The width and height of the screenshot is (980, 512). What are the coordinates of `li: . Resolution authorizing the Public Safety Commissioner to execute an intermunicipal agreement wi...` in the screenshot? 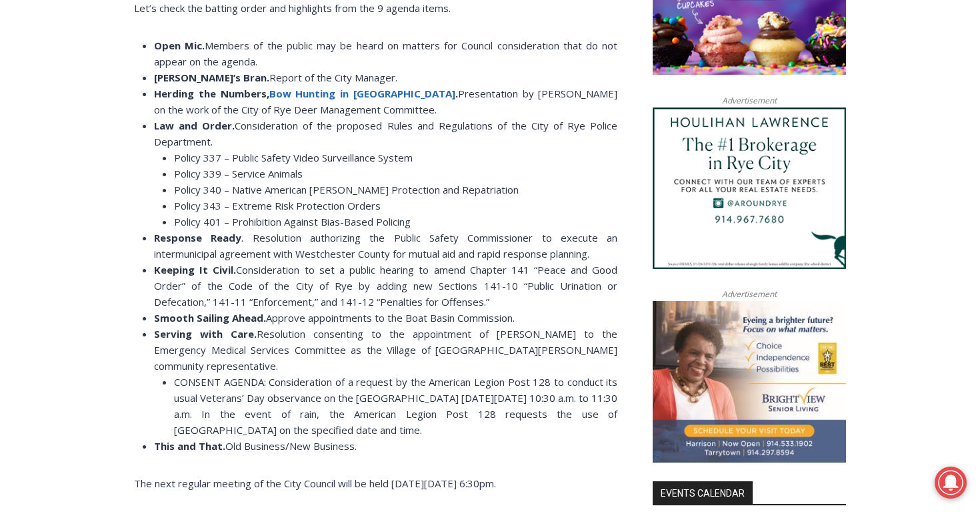 It's located at (385, 246).